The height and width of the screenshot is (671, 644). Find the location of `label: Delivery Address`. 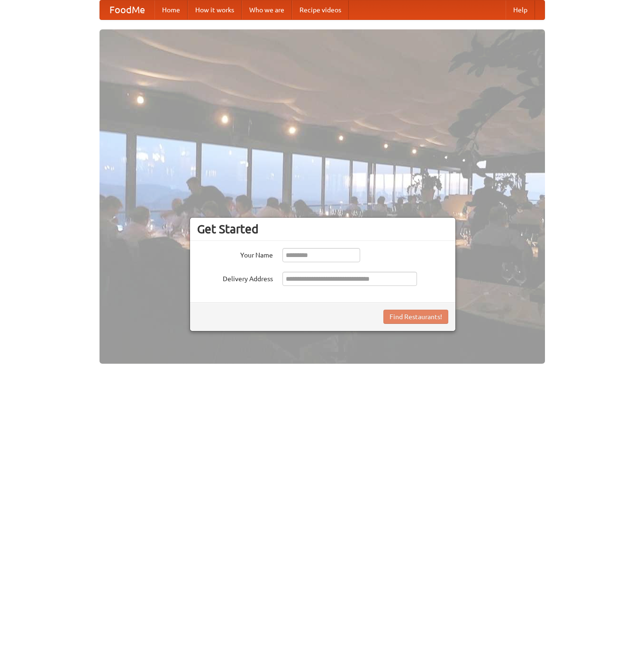

label: Delivery Address is located at coordinates (235, 277).